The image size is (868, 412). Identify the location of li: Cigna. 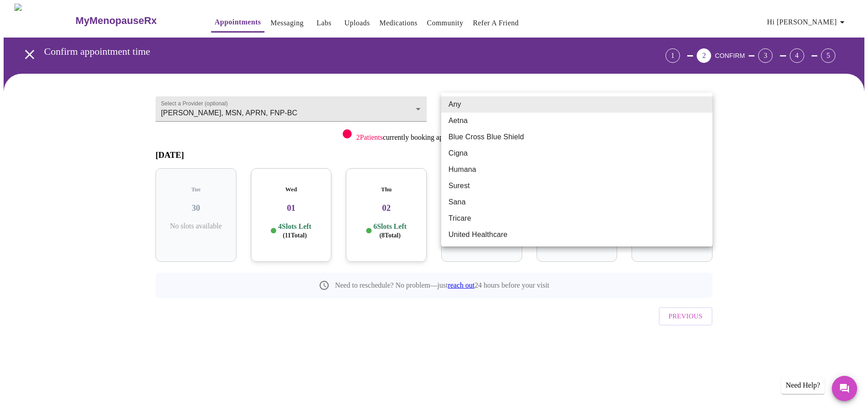
(576, 153).